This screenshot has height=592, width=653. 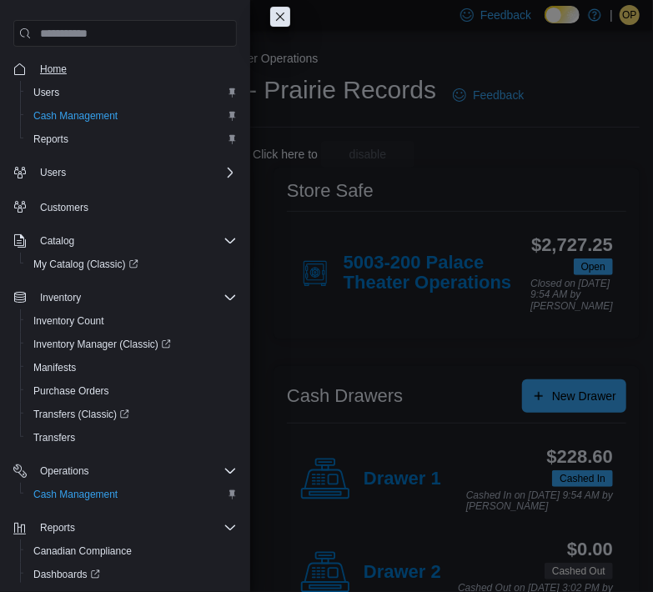 What do you see at coordinates (132, 368) in the screenshot?
I see `button: Manifests` at bounding box center [132, 368].